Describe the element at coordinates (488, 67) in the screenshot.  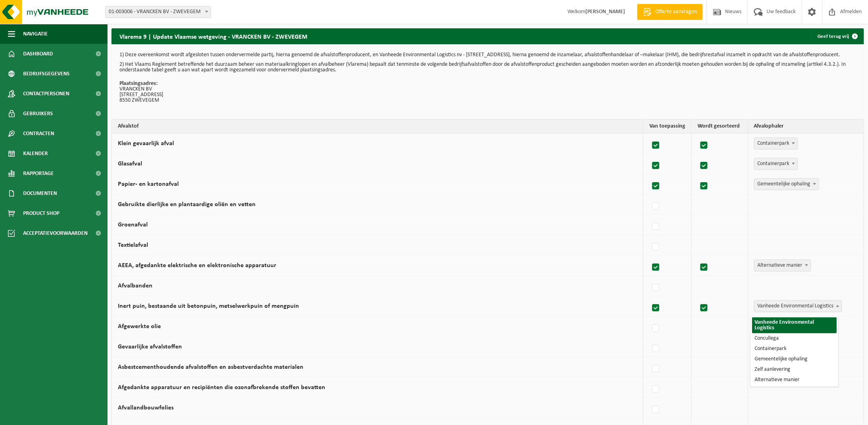
I see `p: 2) Het Vlaams Reglement betreffende het duurzaam beheer van materiaalkringlopen en afvalbeheer (V...` at that location.